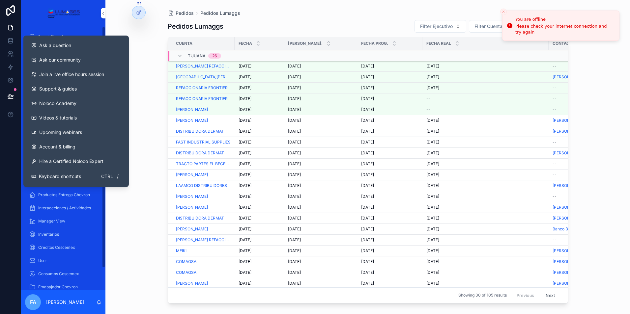  I want to click on span: FAST INDUSTRIAL SUPPLIES, so click(203, 142).